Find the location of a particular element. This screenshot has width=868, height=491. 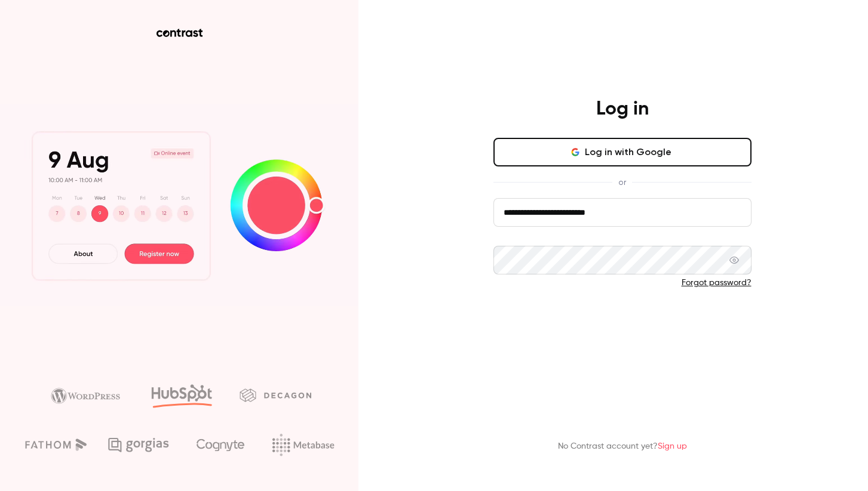

a: Sign up is located at coordinates (672, 446).